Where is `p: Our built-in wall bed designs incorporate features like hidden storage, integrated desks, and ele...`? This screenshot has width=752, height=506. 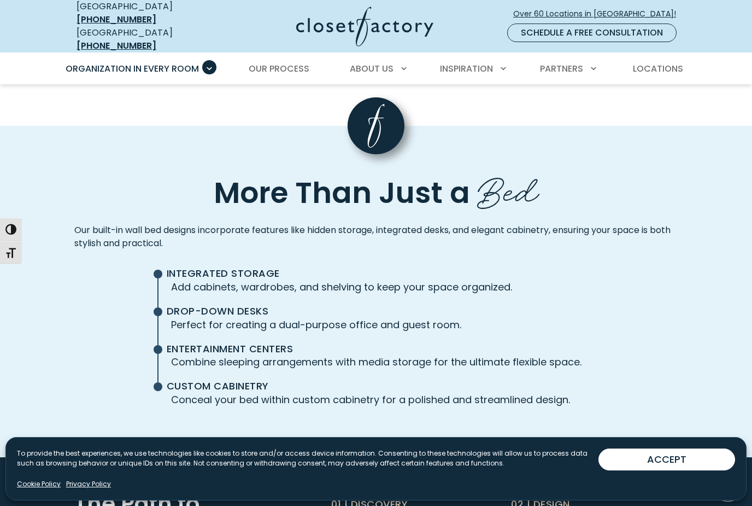 p: Our built-in wall bed designs incorporate features like hidden storage, integrated desks, and ele... is located at coordinates (376, 237).